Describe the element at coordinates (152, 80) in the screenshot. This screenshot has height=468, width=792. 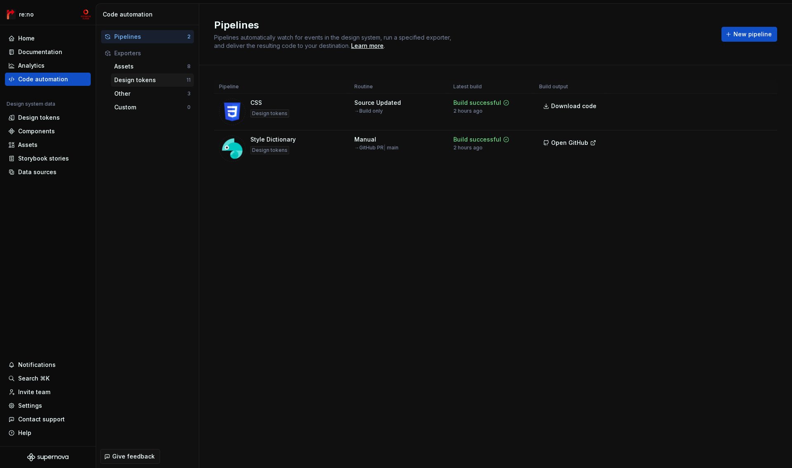
I see `button: Design tokens11` at that location.